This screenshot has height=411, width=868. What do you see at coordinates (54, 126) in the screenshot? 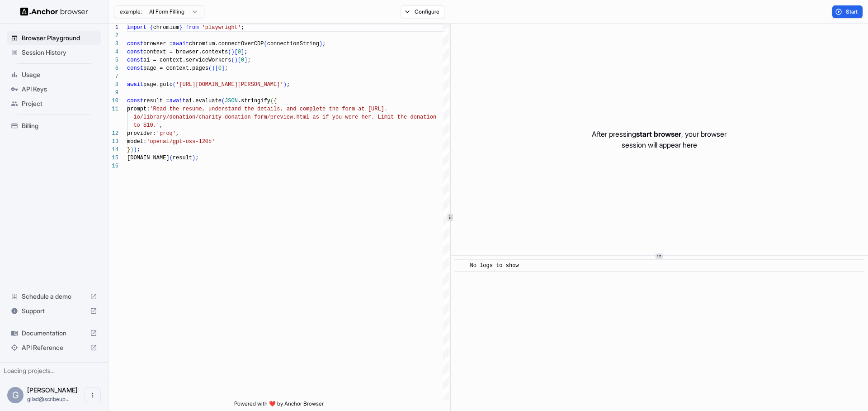
I see `div: Billing` at bounding box center [54, 126].